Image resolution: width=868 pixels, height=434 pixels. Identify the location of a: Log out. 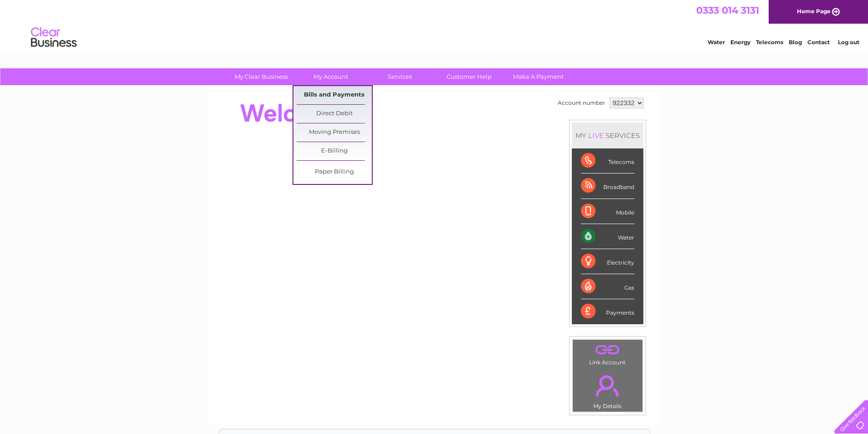
(848, 42).